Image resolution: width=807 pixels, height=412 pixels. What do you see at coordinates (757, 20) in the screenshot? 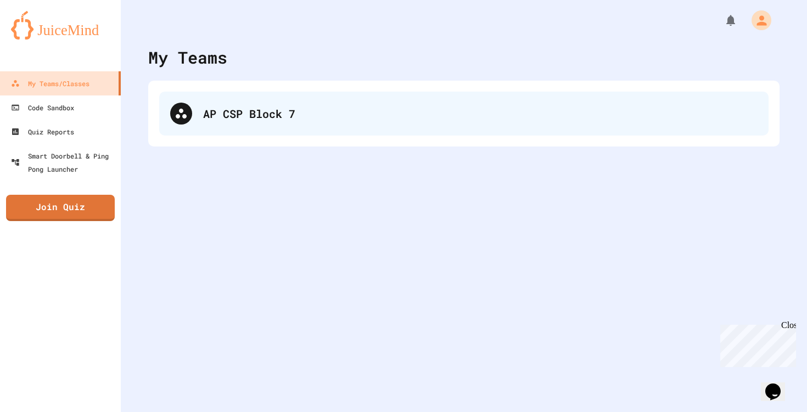
I see `div: My Account` at bounding box center [757, 20].